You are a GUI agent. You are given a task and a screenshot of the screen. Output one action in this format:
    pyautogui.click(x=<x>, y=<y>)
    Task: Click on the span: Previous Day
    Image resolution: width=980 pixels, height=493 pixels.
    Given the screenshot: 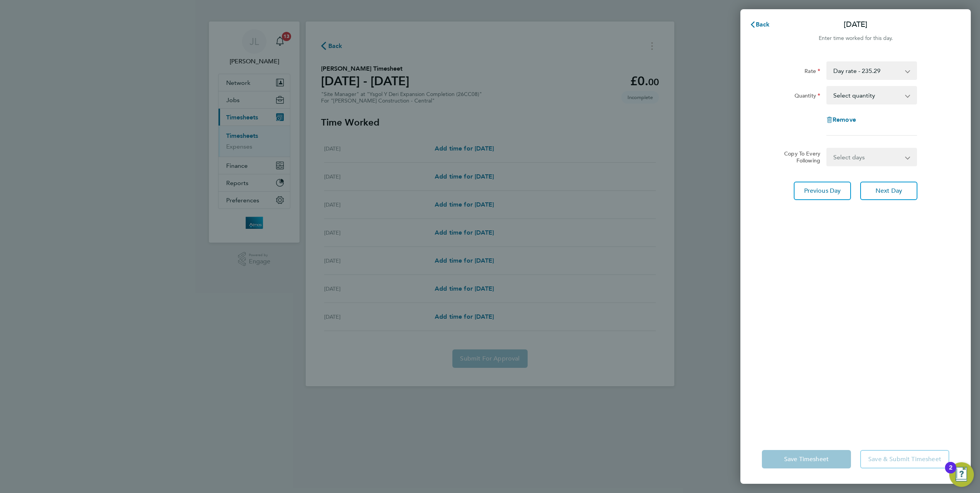 What is the action you would take?
    pyautogui.click(x=823, y=191)
    